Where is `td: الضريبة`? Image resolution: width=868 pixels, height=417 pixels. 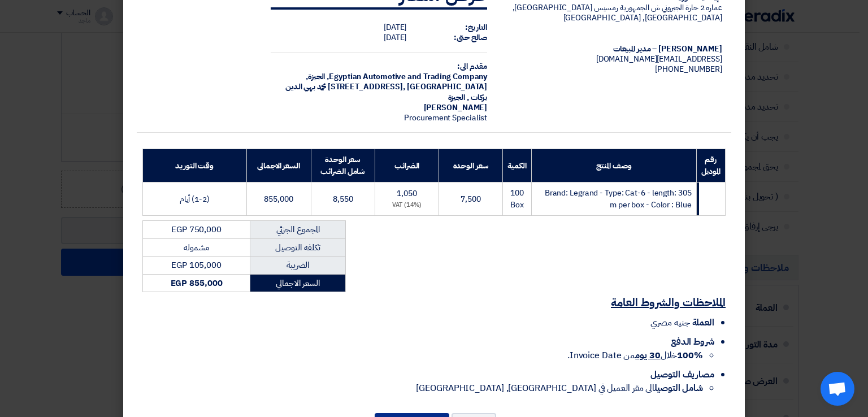
td: الضريبة is located at coordinates (298, 266).